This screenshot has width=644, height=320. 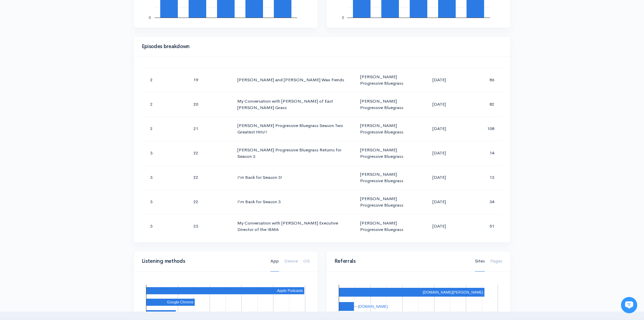 I want to click on td: 34, so click(x=483, y=202).